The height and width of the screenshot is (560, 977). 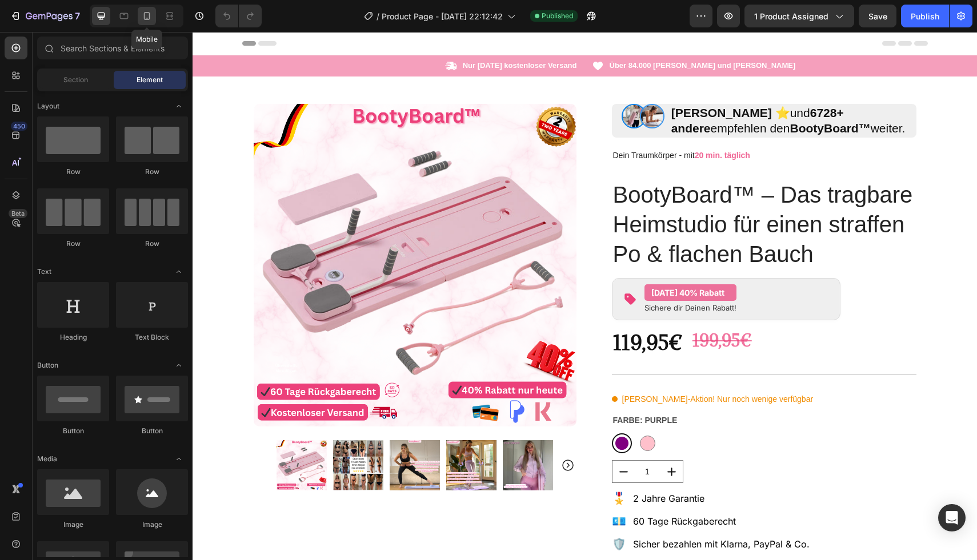 What do you see at coordinates (791, 16) in the screenshot?
I see `span: 1 product assigned` at bounding box center [791, 16].